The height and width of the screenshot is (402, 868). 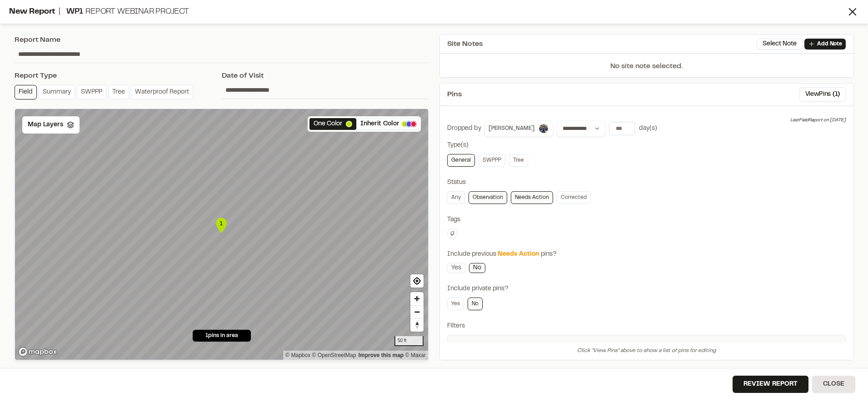 What do you see at coordinates (409, 342) in the screenshot?
I see `div: 50 ft` at bounding box center [409, 342].